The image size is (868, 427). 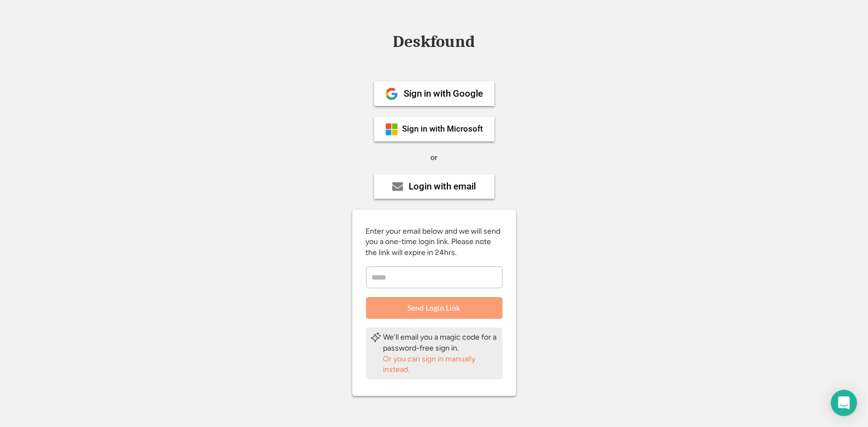 I want to click on div: Or you can sign in manually instead., so click(x=441, y=364).